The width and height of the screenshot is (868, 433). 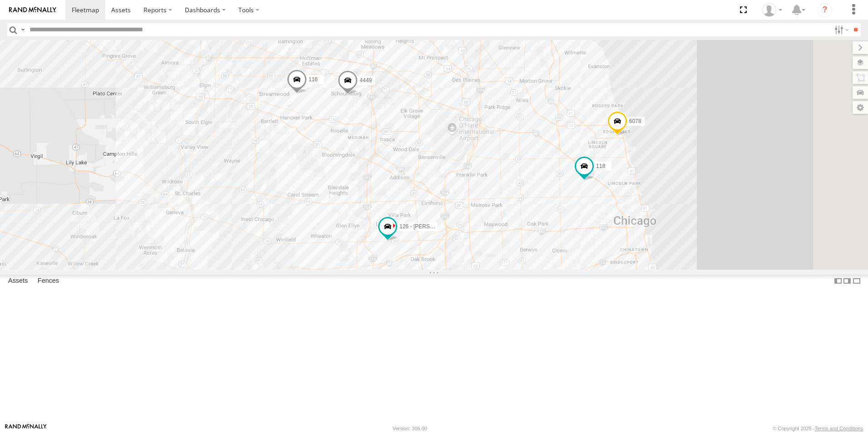 I want to click on label: Hide Summary Table, so click(x=857, y=281).